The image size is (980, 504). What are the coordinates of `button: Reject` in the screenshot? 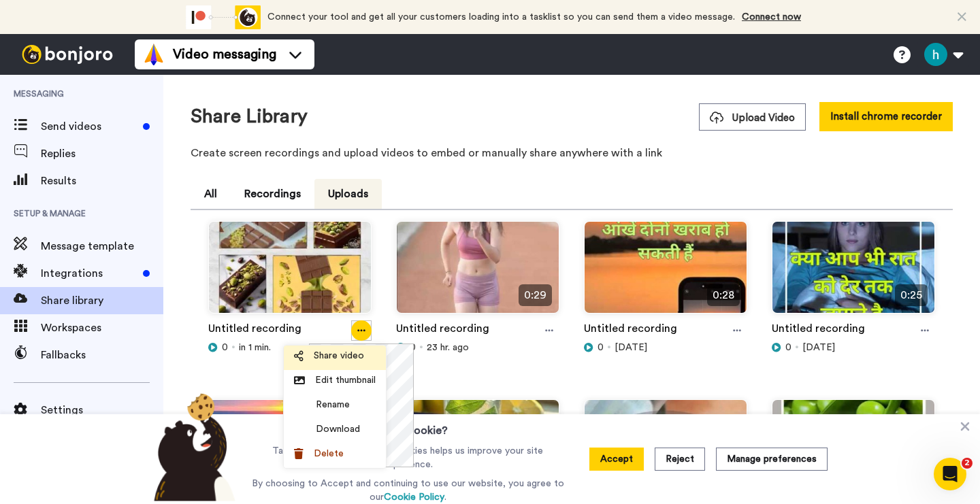 It's located at (681, 459).